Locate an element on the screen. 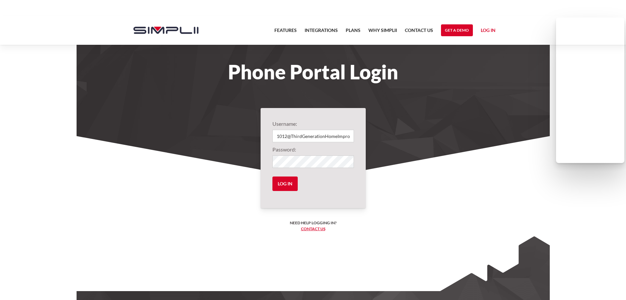  h6: Need help logging in? ‍ is located at coordinates (313, 226).